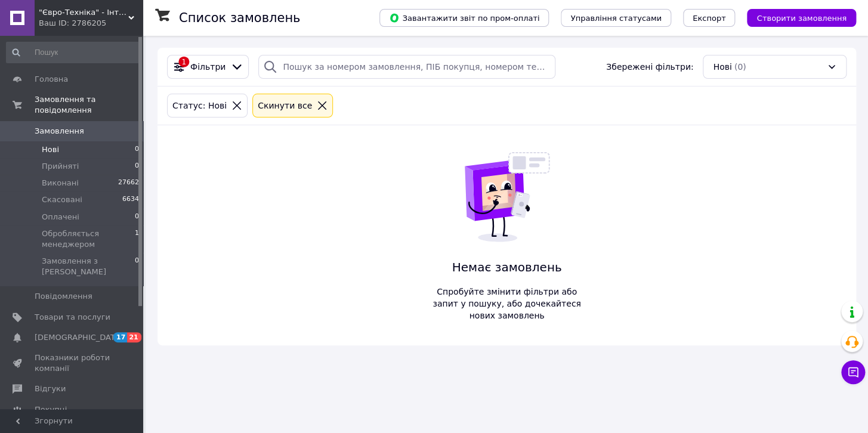 This screenshot has width=868, height=433. I want to click on span: Оплачені, so click(60, 217).